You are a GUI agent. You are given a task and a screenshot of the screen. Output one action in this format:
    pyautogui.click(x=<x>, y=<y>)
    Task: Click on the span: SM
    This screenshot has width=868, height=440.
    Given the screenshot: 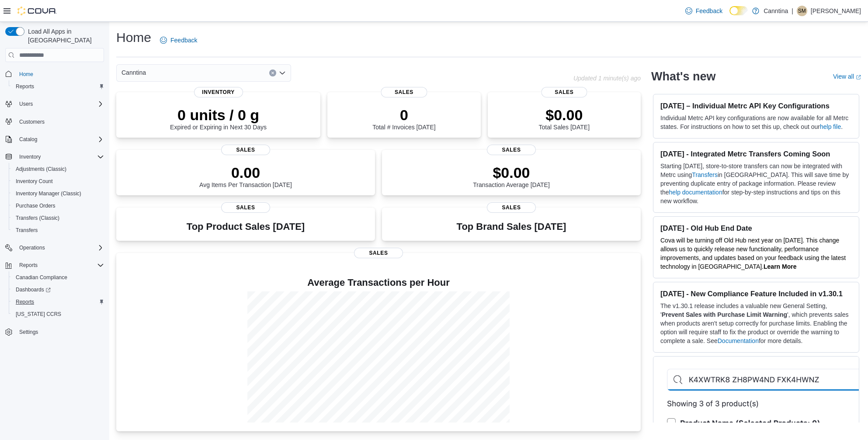 What is the action you would take?
    pyautogui.click(x=802, y=11)
    